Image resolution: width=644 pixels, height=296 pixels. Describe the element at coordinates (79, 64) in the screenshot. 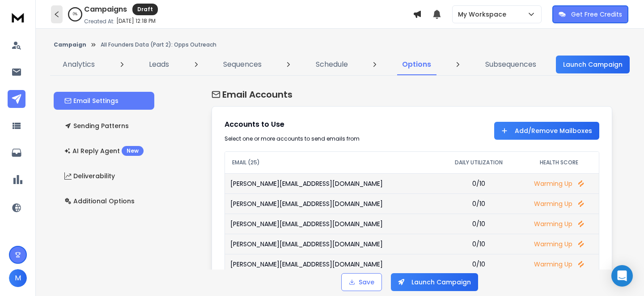

I see `a: Analytics` at that location.